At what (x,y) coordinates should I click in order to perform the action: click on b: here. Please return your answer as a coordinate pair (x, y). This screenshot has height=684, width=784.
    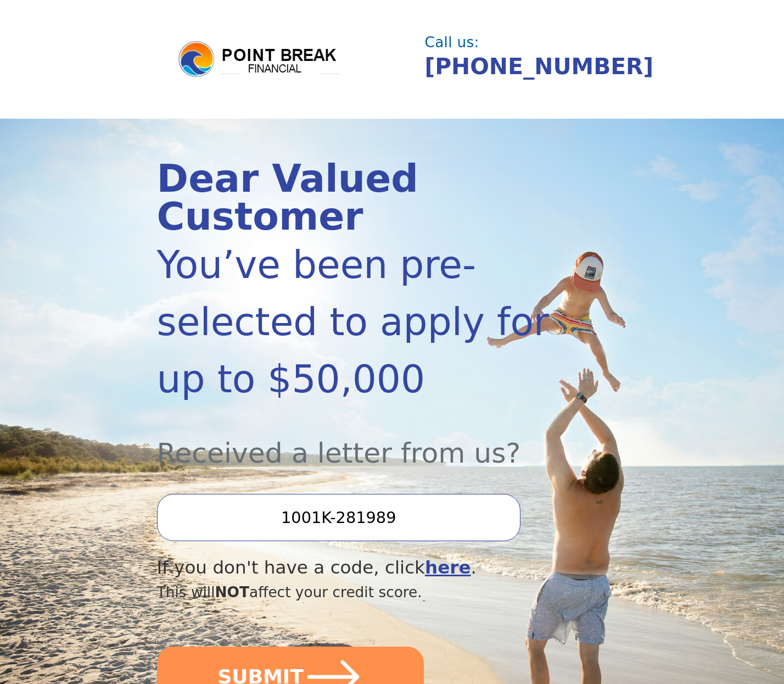
    Looking at the image, I should click on (448, 568).